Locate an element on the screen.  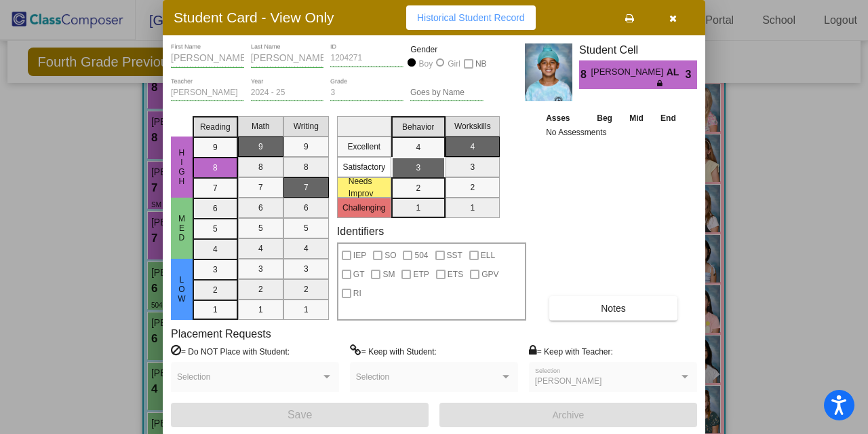
span: 8 is located at coordinates (585, 75).